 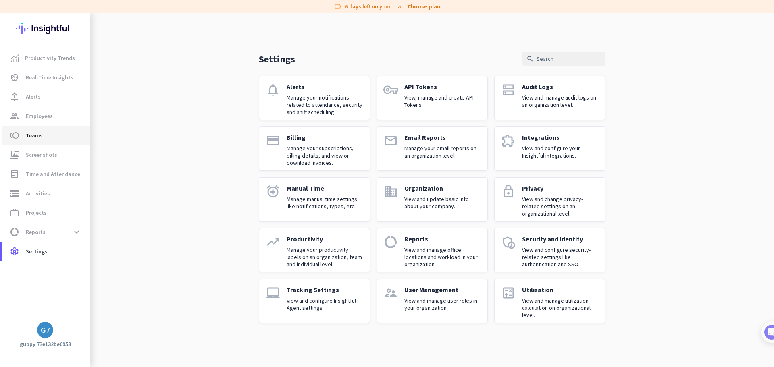 I want to click on i: laptop_mac, so click(x=273, y=293).